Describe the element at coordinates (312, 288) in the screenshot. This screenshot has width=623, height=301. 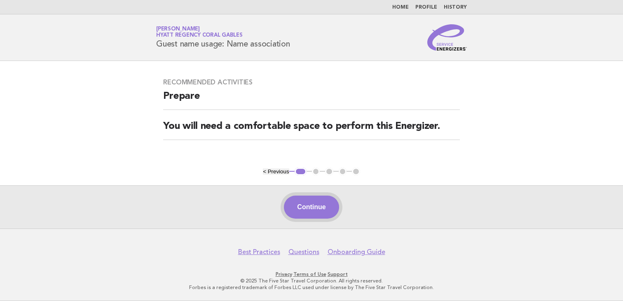
I see `p: Forbes is a registered trademark of Forbes LLC used under license by The Five Star Travel Corpora...` at that location.